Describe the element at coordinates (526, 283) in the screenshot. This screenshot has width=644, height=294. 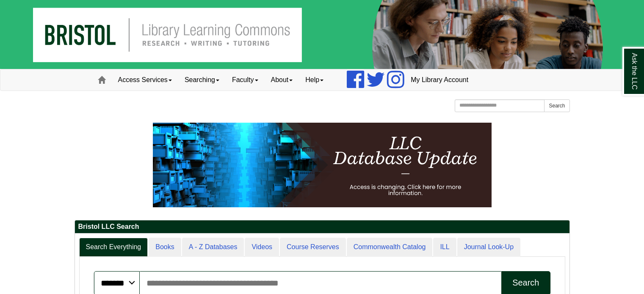
I see `div: Search` at that location.